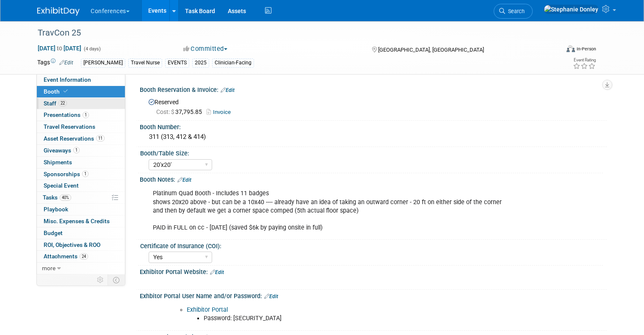 This screenshot has width=644, height=335. What do you see at coordinates (81, 233) in the screenshot?
I see `a: Budget` at bounding box center [81, 233].